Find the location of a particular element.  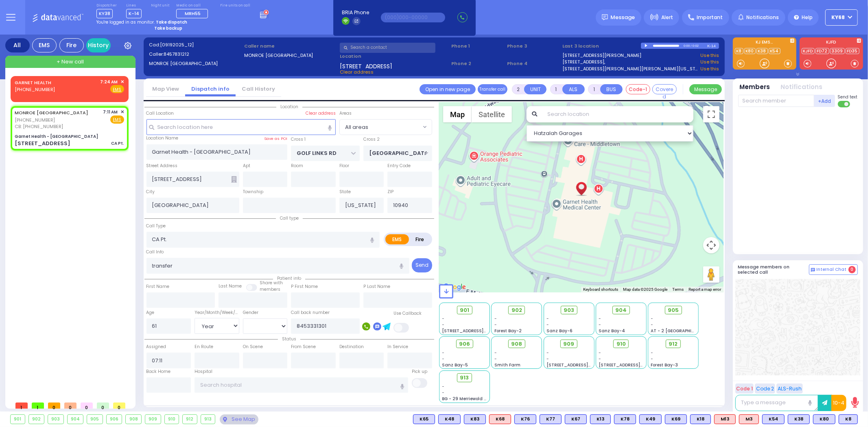

div: K-14 is located at coordinates (713, 45).